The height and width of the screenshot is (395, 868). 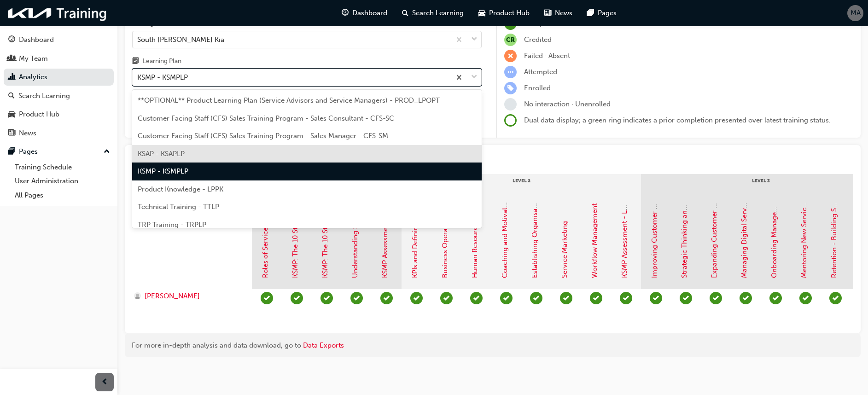 I want to click on a: Improving Customer Management, so click(x=654, y=223).